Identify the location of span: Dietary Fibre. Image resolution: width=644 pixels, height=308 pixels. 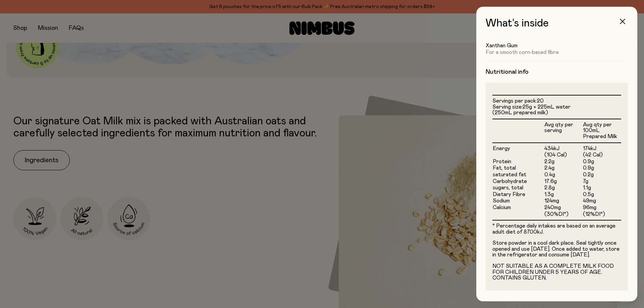
(509, 194).